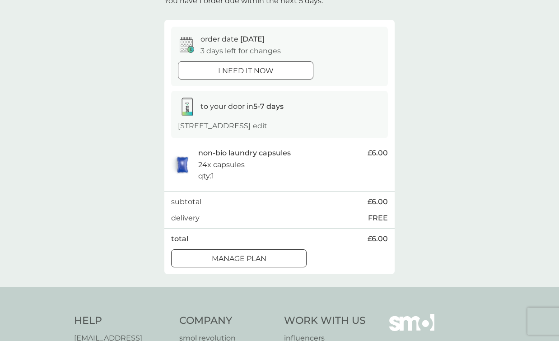 This screenshot has height=341, width=559. Describe the element at coordinates (245, 71) in the screenshot. I see `p: i need it now` at that location.